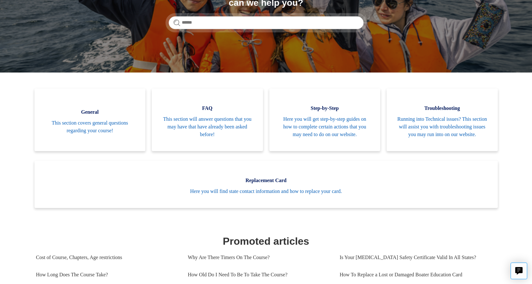 The width and height of the screenshot is (532, 284). Describe the element at coordinates (325, 108) in the screenshot. I see `span: Step-by-Step` at that location.